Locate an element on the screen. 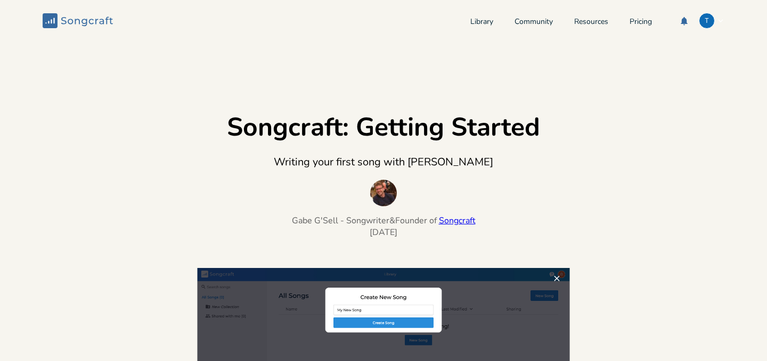 The height and width of the screenshot is (361, 767). a: Pricing is located at coordinates (640, 22).